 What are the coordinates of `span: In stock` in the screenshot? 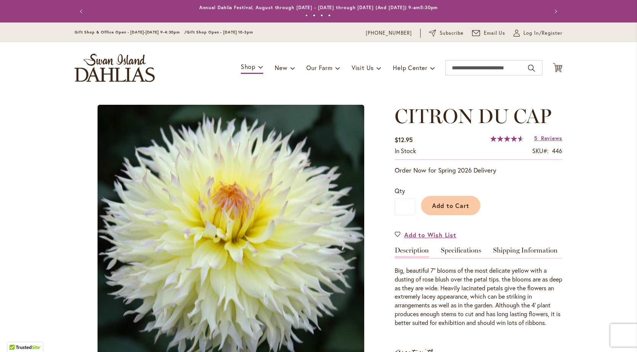 It's located at (405, 150).